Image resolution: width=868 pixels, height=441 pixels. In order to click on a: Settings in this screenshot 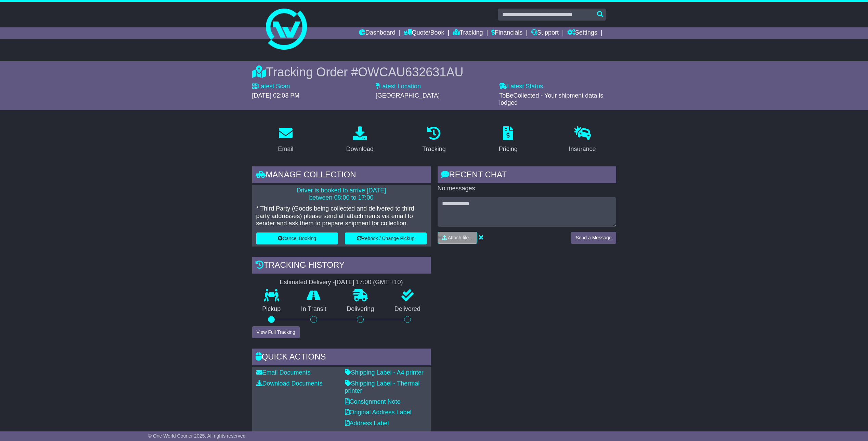, I will do `click(583, 33)`.